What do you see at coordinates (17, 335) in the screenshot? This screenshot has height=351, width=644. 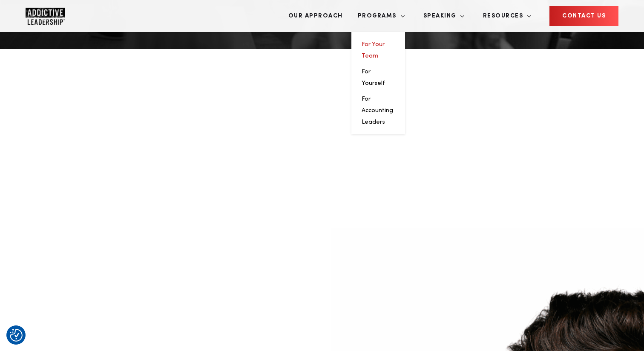 I see `button: Consent Preferences` at bounding box center [17, 335].